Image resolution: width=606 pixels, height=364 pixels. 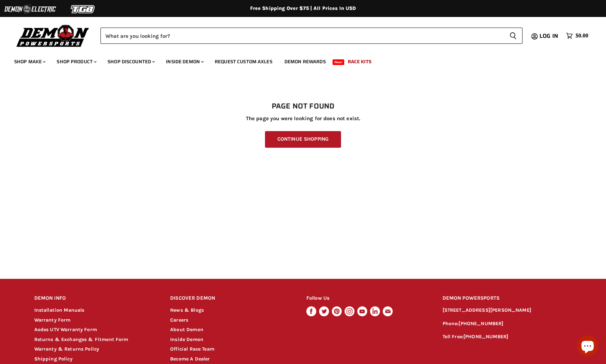 I want to click on a: About Demon, so click(x=186, y=330).